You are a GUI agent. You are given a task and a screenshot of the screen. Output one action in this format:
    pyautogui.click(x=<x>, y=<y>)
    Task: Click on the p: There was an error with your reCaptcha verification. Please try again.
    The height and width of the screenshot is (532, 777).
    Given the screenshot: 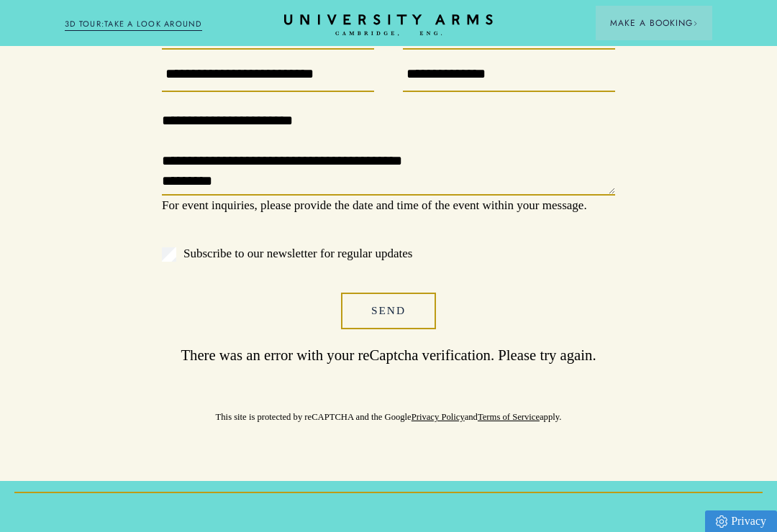 What is the action you would take?
    pyautogui.click(x=388, y=355)
    